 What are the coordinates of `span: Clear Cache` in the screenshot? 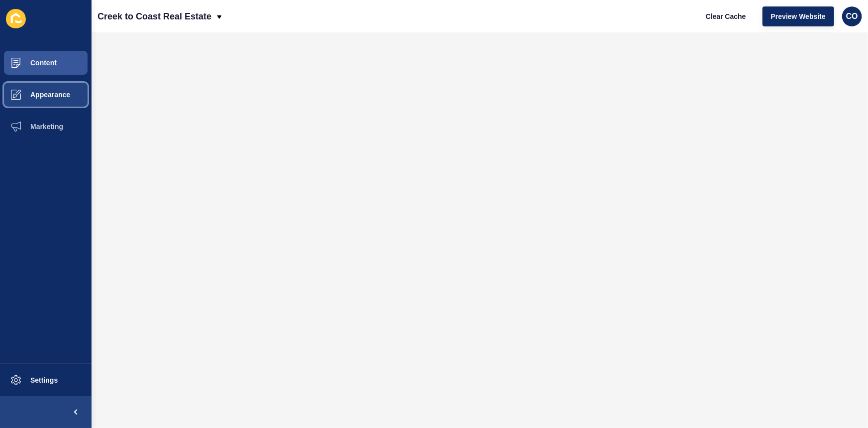 It's located at (726, 17).